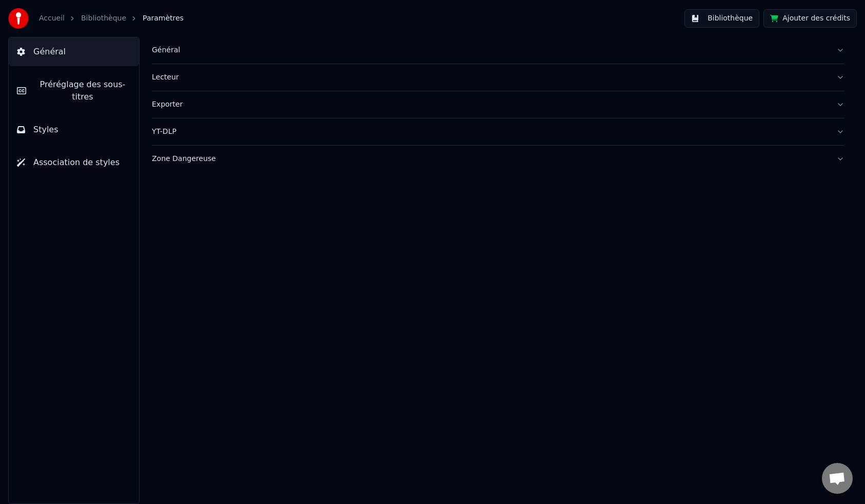 The height and width of the screenshot is (504, 865). What do you see at coordinates (498, 77) in the screenshot?
I see `button: Lecteur` at bounding box center [498, 77].